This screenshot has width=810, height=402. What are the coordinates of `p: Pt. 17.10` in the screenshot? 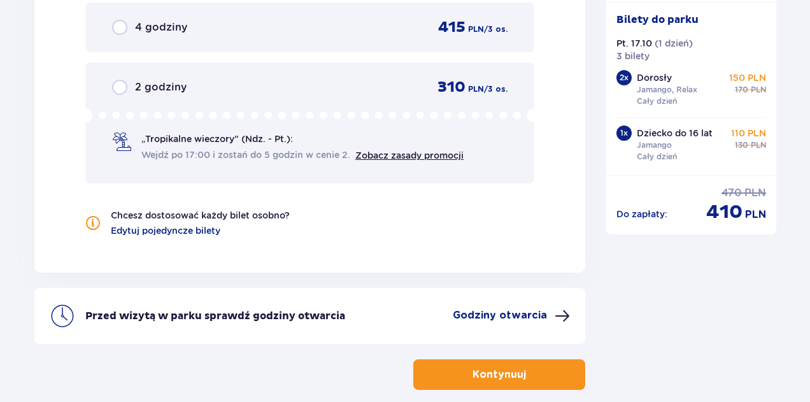 It's located at (635, 43).